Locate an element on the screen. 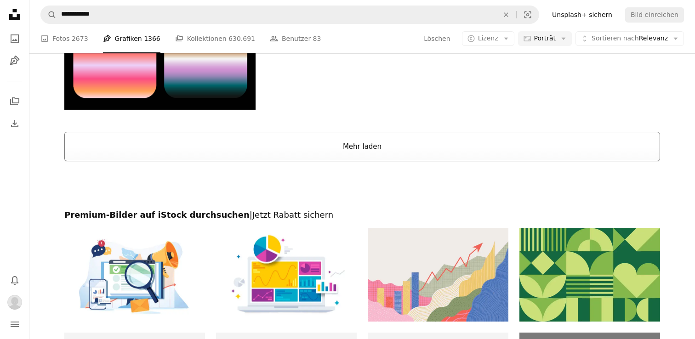  img: Suche Ergebnis Optimierung SEO marketing Analytics flache Vektor Banner mit Symbolen. SEO-Perform... is located at coordinates (135, 275).